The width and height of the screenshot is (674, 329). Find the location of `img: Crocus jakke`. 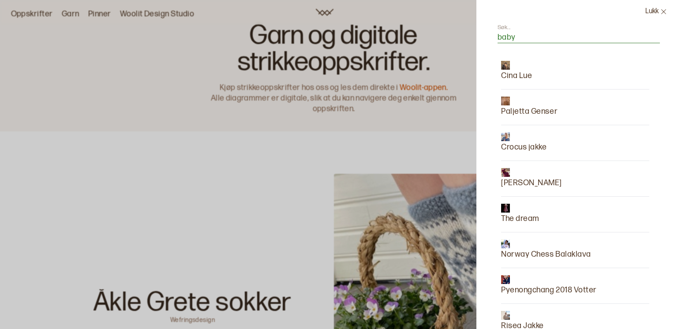

img: Crocus jakke is located at coordinates (506, 137).